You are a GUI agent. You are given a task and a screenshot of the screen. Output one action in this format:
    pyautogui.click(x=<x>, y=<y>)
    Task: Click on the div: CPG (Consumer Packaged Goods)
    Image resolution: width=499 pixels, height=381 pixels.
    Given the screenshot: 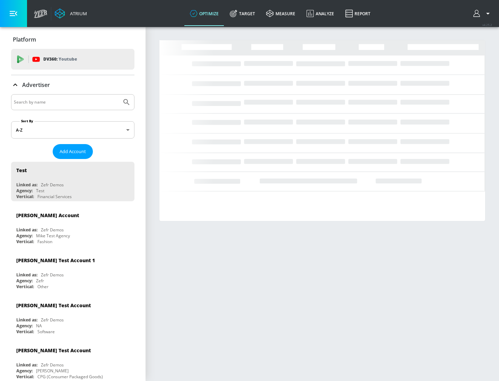 What is the action you would take?
    pyautogui.click(x=70, y=376)
    